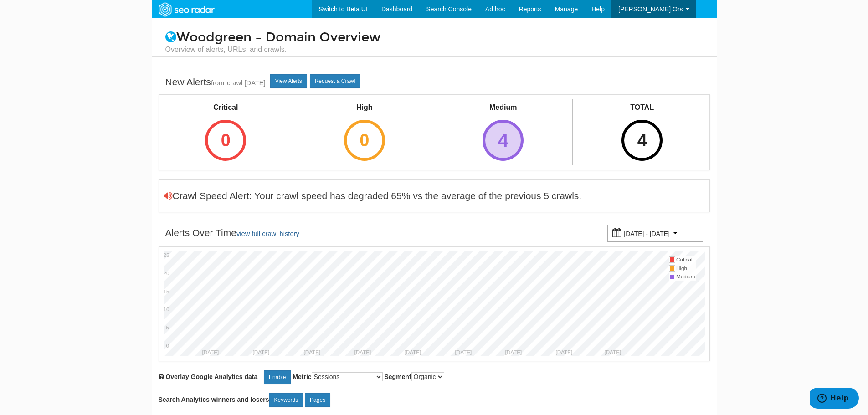  What do you see at coordinates (268, 233) in the screenshot?
I see `a: view full crawl history` at bounding box center [268, 233].